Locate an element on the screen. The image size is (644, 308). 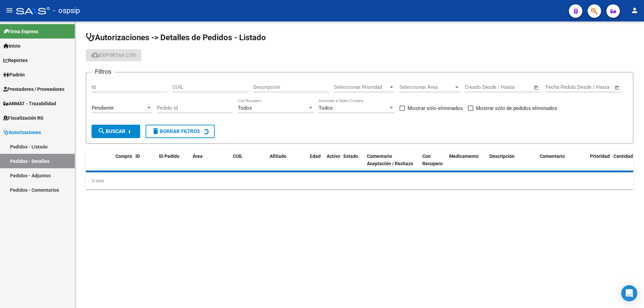
span: Comentario Aceptación / Rechazo is located at coordinates (390, 160).